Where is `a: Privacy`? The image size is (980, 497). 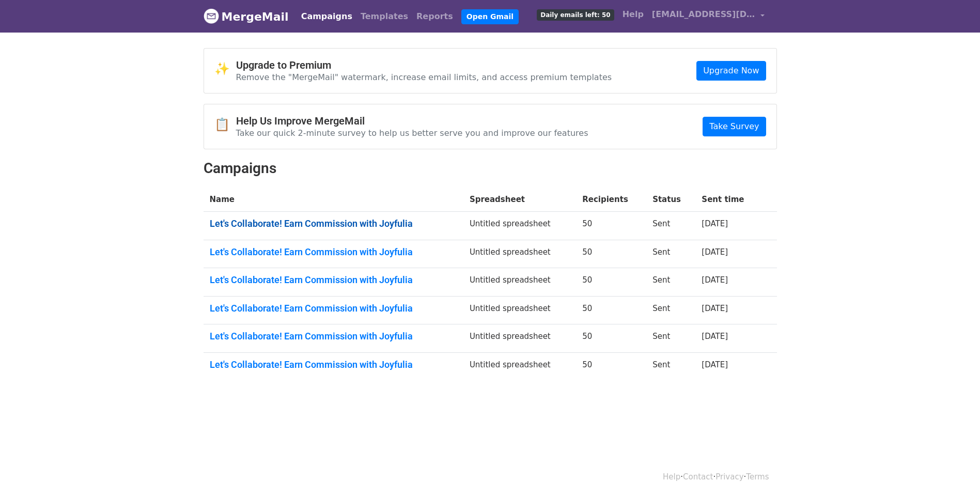
a: Privacy is located at coordinates (730, 477).